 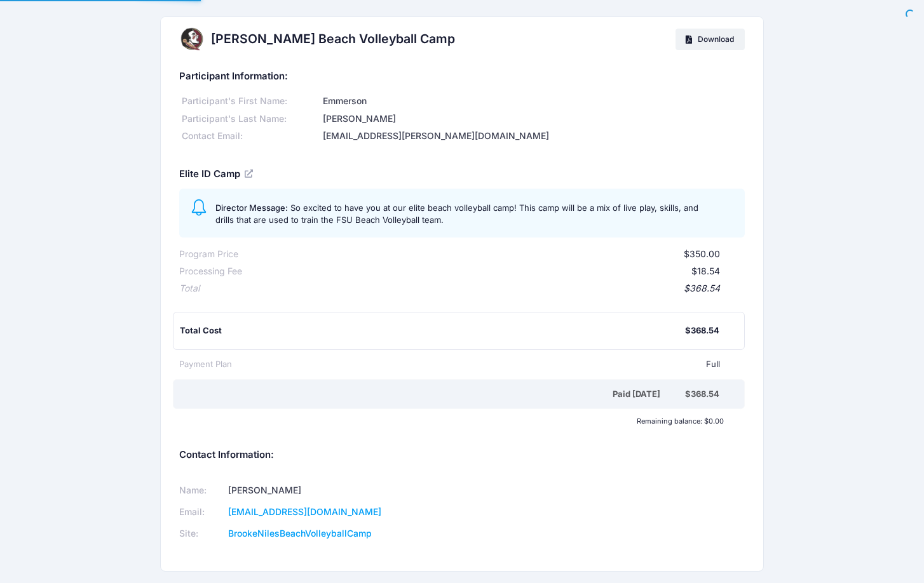 What do you see at coordinates (432, 331) in the screenshot?
I see `div: Total Cost` at bounding box center [432, 331].